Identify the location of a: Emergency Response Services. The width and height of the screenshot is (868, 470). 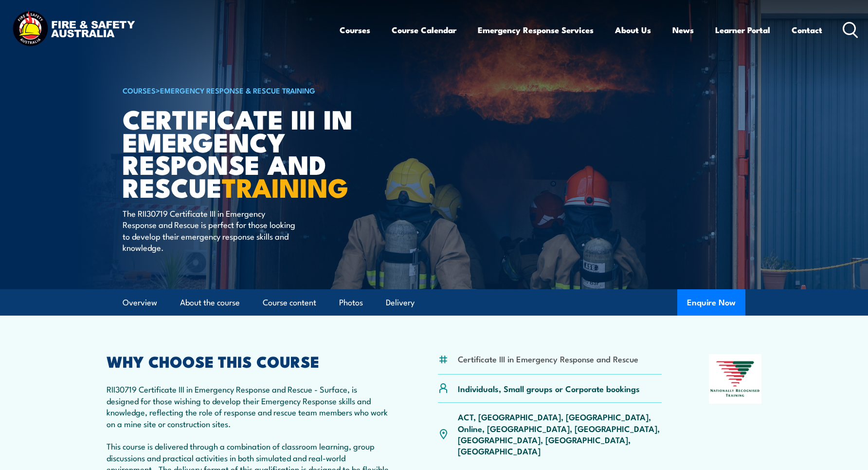
(535, 30).